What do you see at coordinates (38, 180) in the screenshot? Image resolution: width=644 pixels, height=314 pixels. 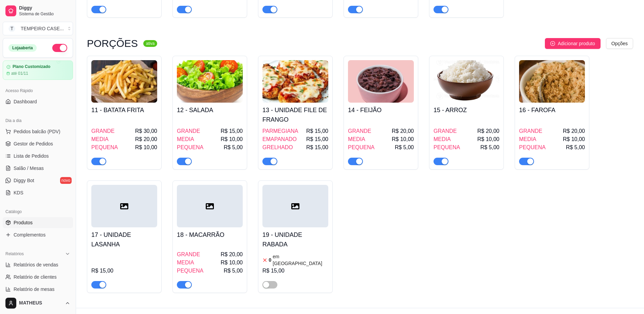 I see `a: Diggy Botnovo` at bounding box center [38, 180].